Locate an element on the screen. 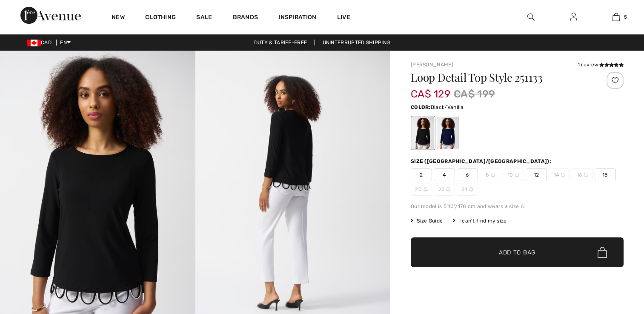 This screenshot has height=314, width=644. span: Size Guide is located at coordinates (426, 221).